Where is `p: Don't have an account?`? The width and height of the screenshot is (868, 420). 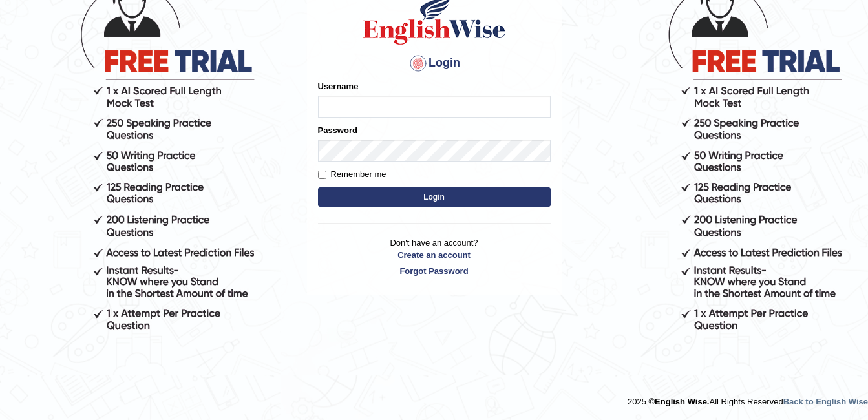 p: Don't have an account? is located at coordinates (435, 257).